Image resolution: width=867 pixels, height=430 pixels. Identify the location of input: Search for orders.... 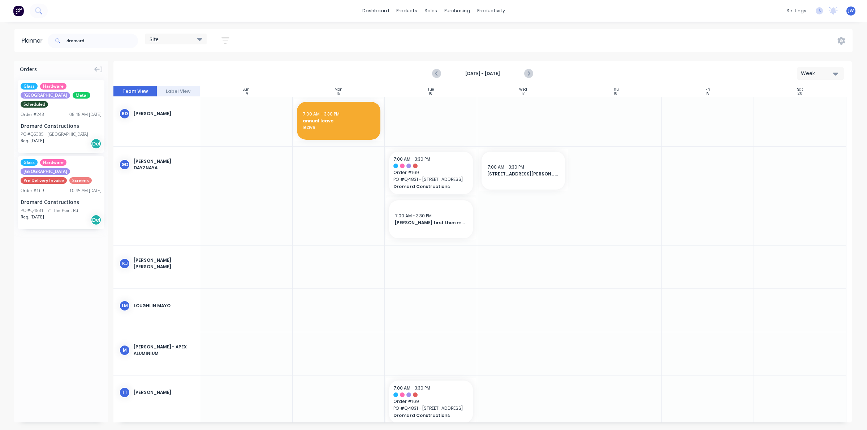
(102, 41).